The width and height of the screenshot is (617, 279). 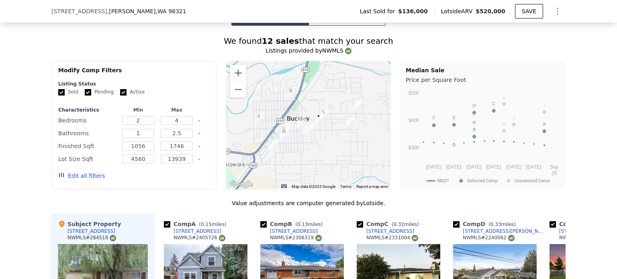 I want to click on span: 0.32, so click(x=398, y=224).